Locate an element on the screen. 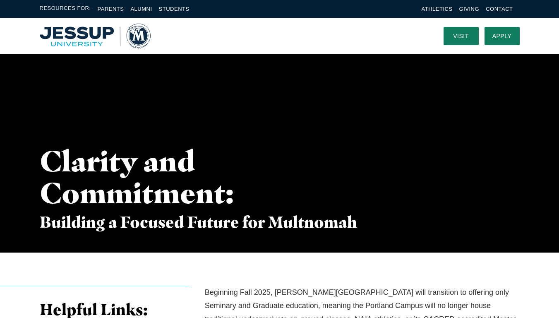 This screenshot has width=559, height=318. h3: Building a Focused Future for Multnomah is located at coordinates (199, 222).